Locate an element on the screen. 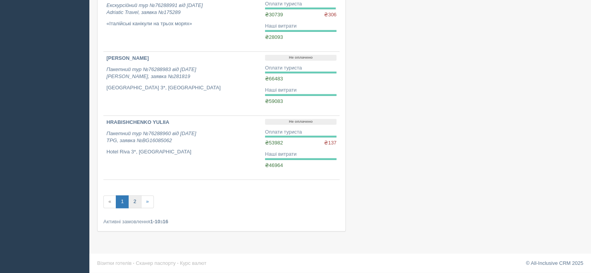 The width and height of the screenshot is (591, 273). span: ₴30739 is located at coordinates (274, 14).